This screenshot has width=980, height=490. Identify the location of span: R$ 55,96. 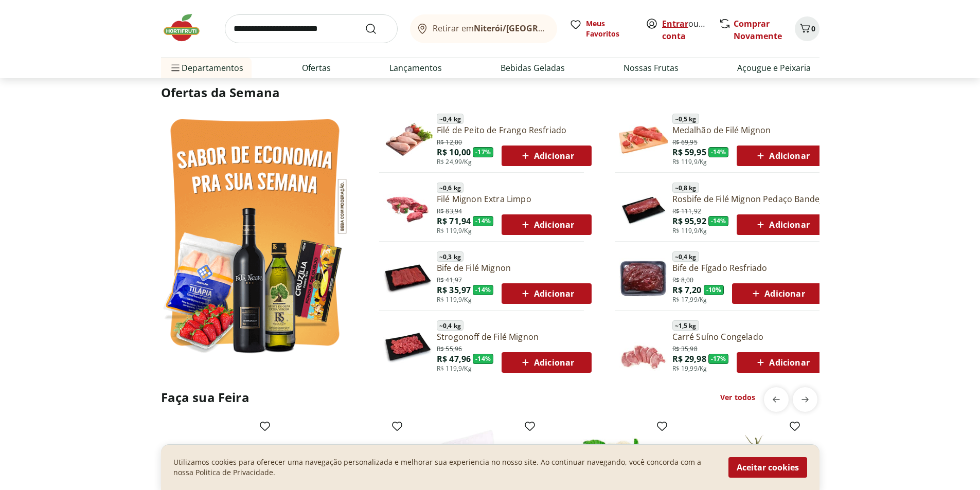
(449, 348).